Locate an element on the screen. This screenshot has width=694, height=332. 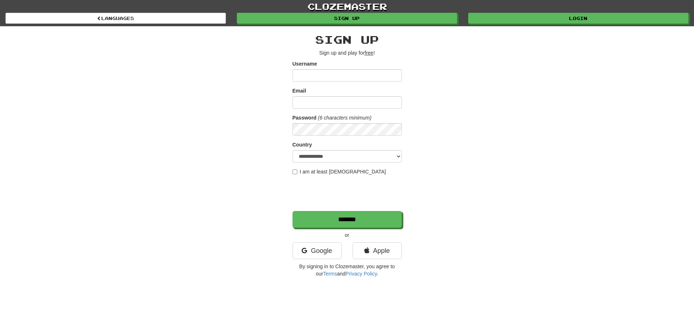
em: (6 characters minimum) is located at coordinates (345, 118).